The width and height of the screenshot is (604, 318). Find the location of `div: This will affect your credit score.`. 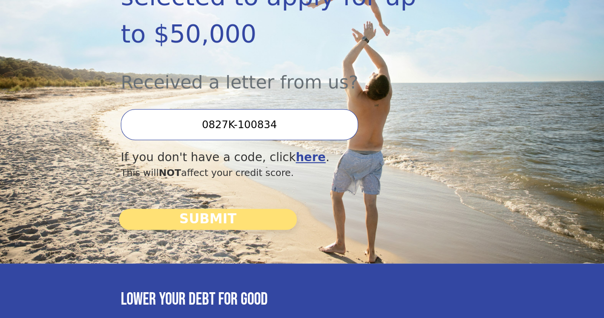

div: This will affect your credit score. is located at coordinates (275, 173).